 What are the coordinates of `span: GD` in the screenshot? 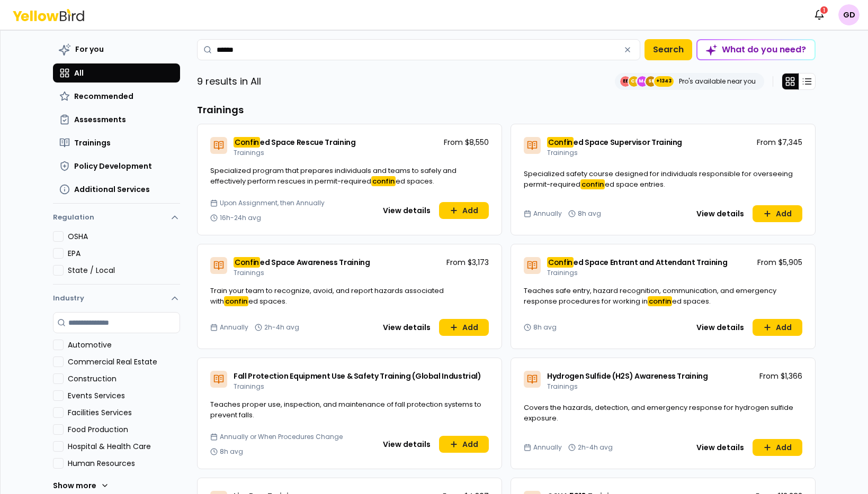 It's located at (849, 15).